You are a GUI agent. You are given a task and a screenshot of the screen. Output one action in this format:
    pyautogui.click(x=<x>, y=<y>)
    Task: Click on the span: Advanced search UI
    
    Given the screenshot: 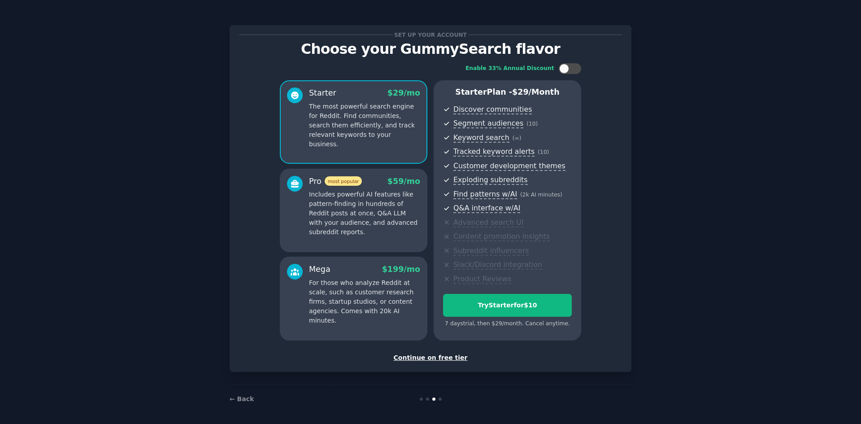 What is the action you would take?
    pyautogui.click(x=489, y=223)
    